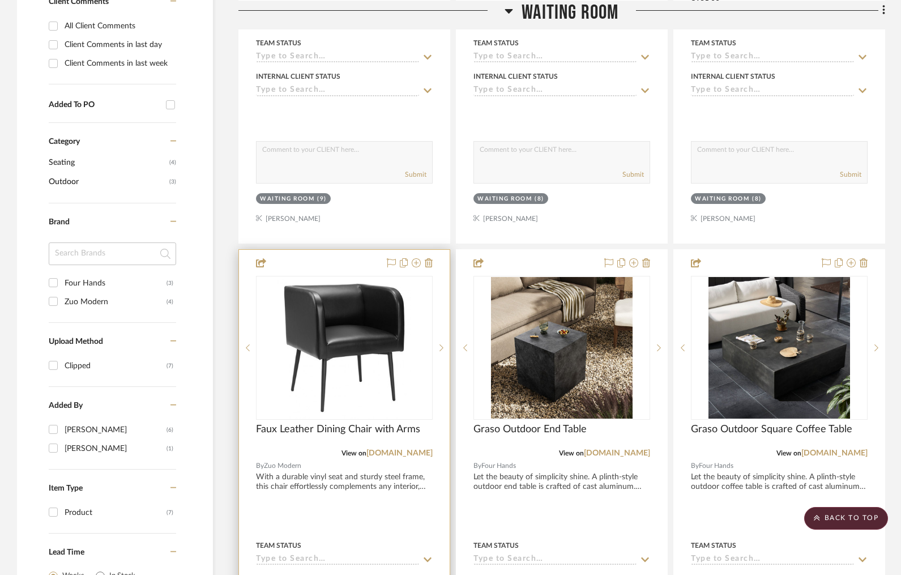 The height and width of the screenshot is (575, 901). Describe the element at coordinates (338, 429) in the screenshot. I see `span: Faux Leather Dining Chair with Arms` at that location.